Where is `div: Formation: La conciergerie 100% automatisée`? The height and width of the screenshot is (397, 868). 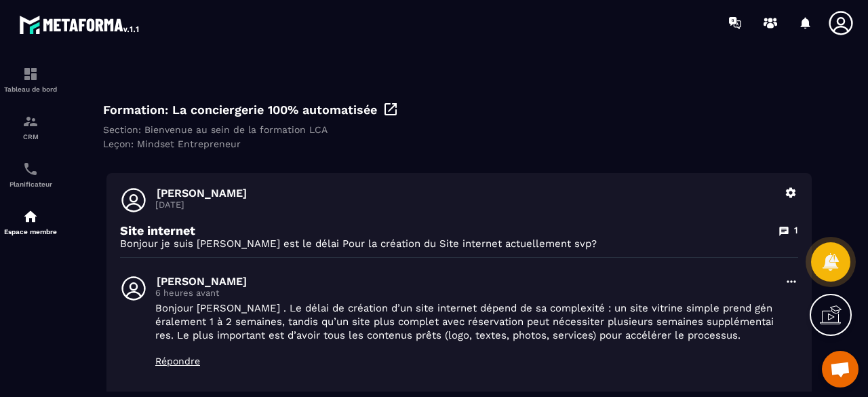
div: Formation: La conciergerie 100% automatisée is located at coordinates (459, 109).